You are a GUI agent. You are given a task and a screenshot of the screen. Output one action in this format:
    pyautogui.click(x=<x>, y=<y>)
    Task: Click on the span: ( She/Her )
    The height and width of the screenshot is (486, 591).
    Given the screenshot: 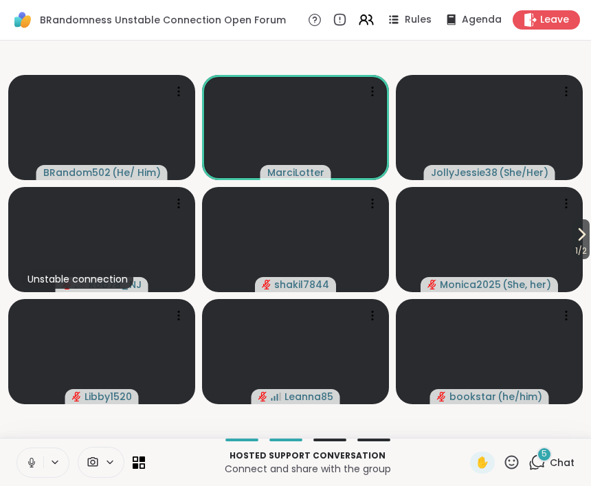 What is the action you would take?
    pyautogui.click(x=524, y=172)
    